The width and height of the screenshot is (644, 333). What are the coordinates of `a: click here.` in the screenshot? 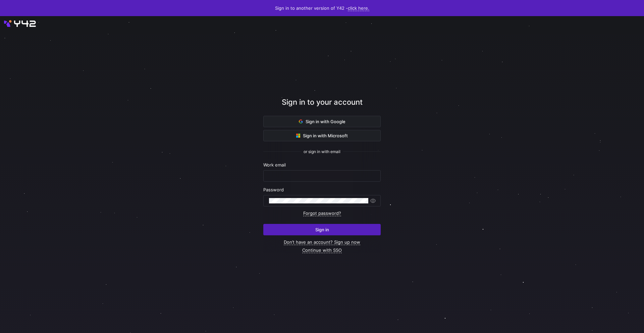 It's located at (359, 8).